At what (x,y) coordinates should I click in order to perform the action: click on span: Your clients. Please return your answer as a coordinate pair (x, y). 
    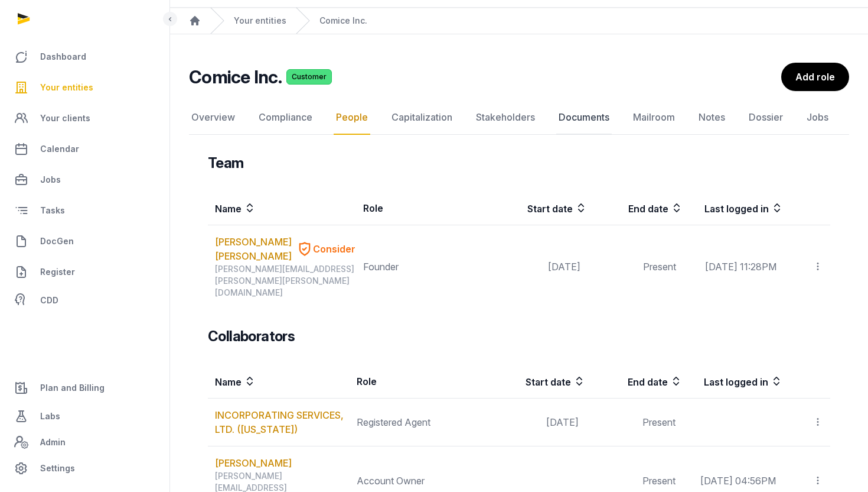
    Looking at the image, I should click on (65, 118).